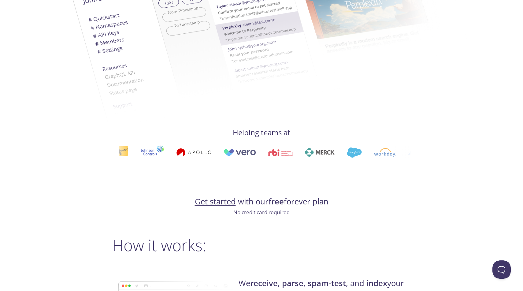  What do you see at coordinates (215, 201) in the screenshot?
I see `a: Get started` at bounding box center [215, 201].